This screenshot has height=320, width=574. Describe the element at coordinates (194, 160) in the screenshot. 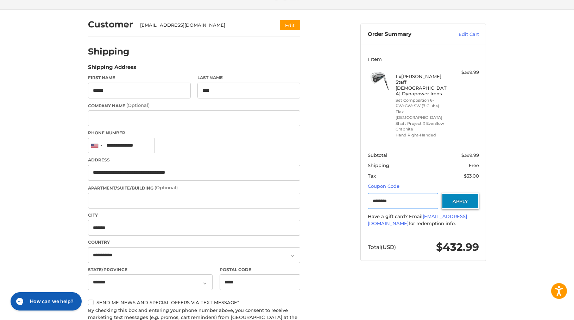

I see `label: Address` at that location.